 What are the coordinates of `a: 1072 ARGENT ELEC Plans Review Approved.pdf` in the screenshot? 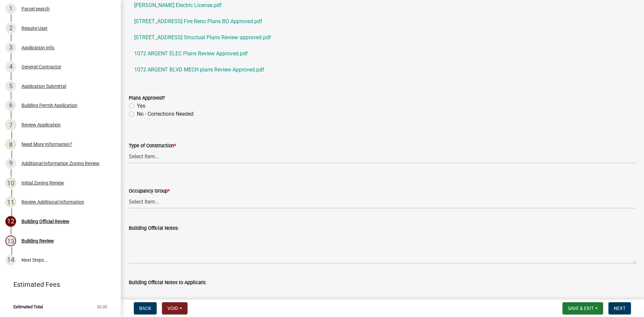 It's located at (382, 54).